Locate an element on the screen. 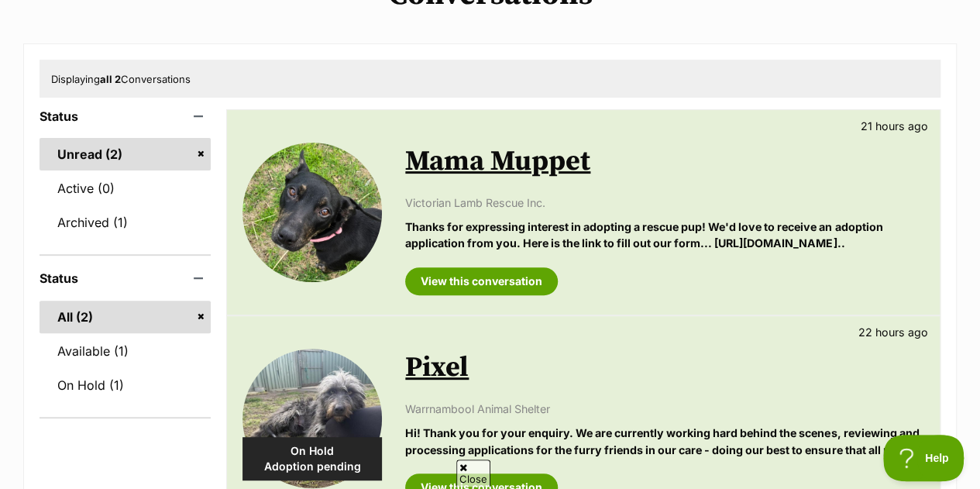 This screenshot has height=489, width=980. span: Adoption pending is located at coordinates (312, 466).